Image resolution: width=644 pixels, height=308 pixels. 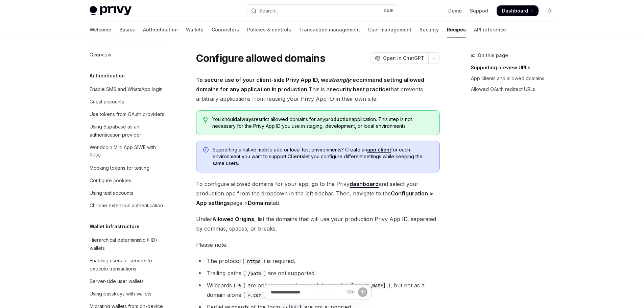 I want to click on a: Configure cookies, so click(x=128, y=180).